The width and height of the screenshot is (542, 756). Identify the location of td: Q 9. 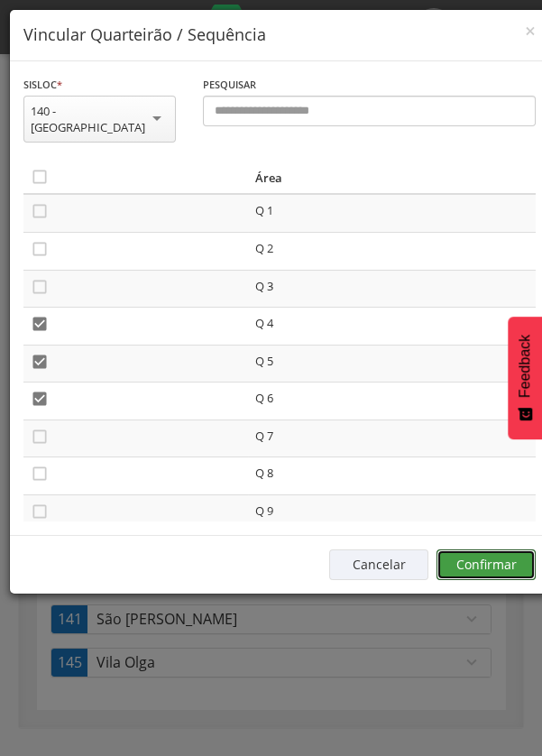
(392, 513).